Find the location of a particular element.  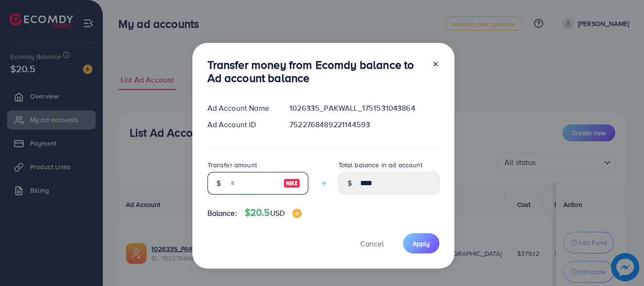

span: Balance: is located at coordinates (222, 213).